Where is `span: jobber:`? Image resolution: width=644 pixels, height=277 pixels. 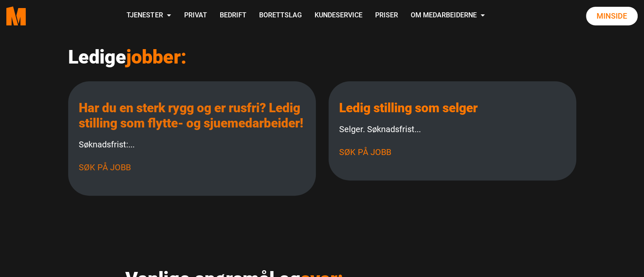
span: jobber: is located at coordinates (156, 57).